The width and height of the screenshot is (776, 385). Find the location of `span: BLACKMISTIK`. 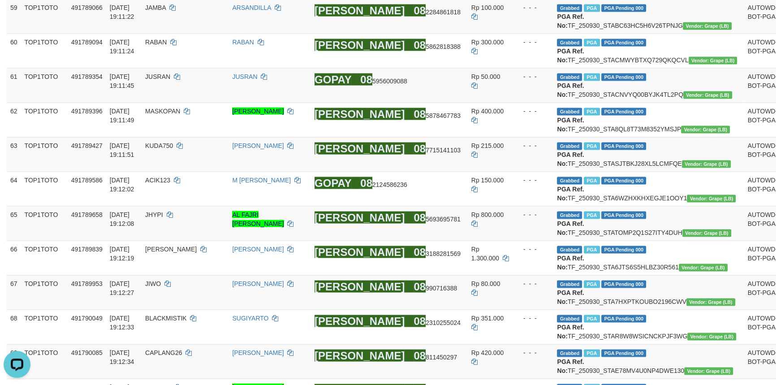

span: BLACKMISTIK is located at coordinates (166, 318).